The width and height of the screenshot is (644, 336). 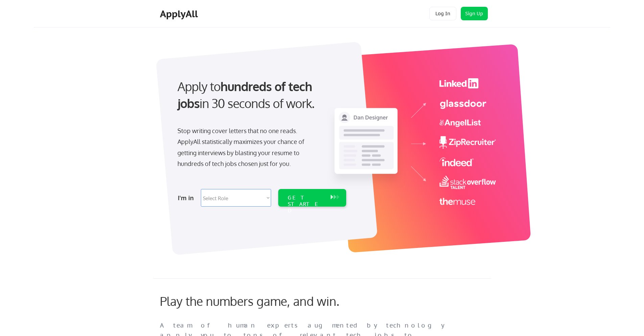 I want to click on button: Sign Up, so click(x=475, y=14).